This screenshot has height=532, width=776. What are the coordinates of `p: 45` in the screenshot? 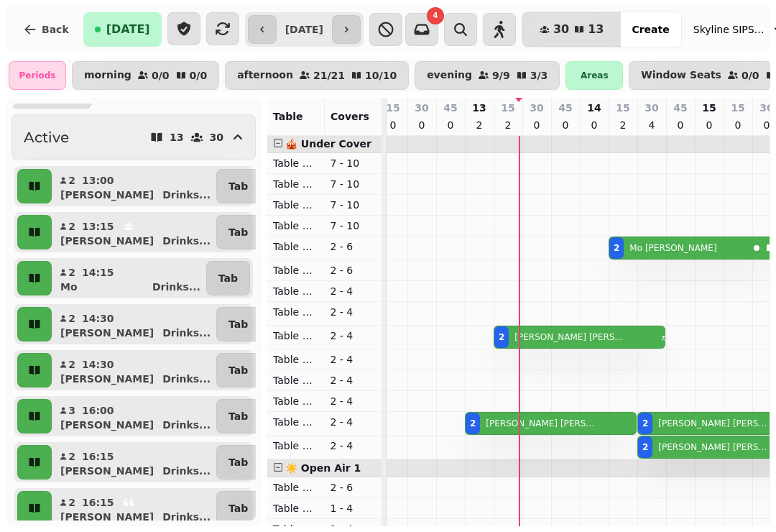 It's located at (564, 108).